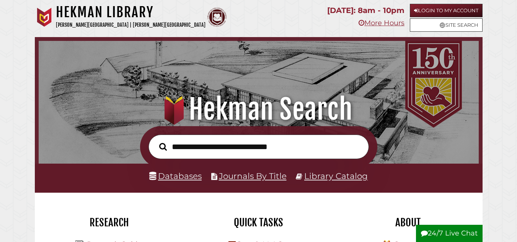 The width and height of the screenshot is (517, 242). What do you see at coordinates (258, 223) in the screenshot?
I see `h2: Quick Tasks` at bounding box center [258, 223].